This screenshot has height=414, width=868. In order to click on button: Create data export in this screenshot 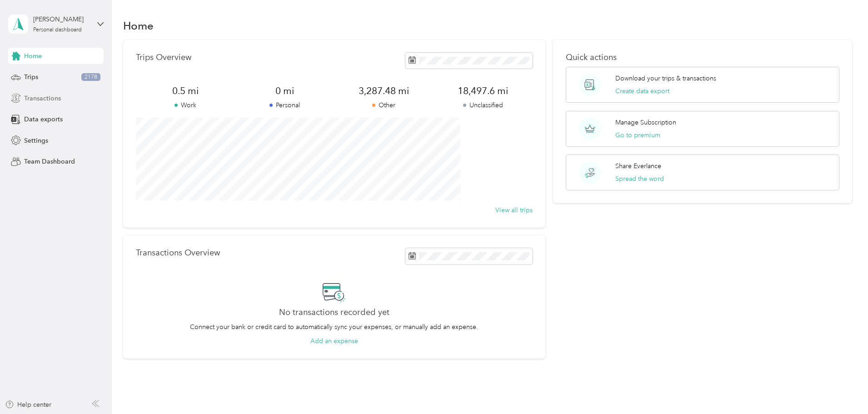, I will do `click(642, 91)`.